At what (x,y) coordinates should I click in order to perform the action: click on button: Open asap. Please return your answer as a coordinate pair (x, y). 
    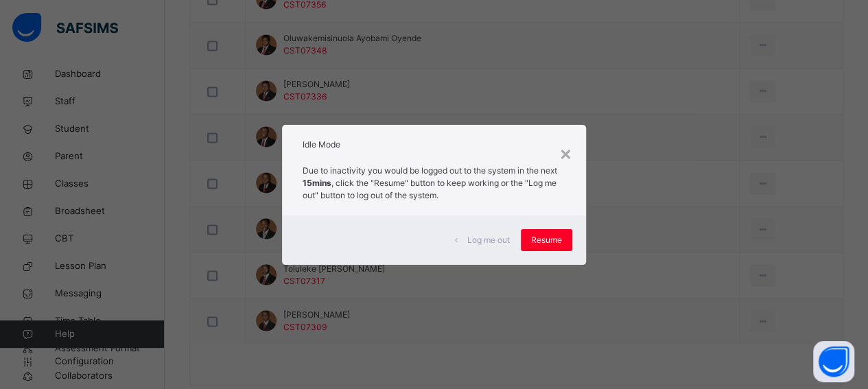
    Looking at the image, I should click on (834, 362).